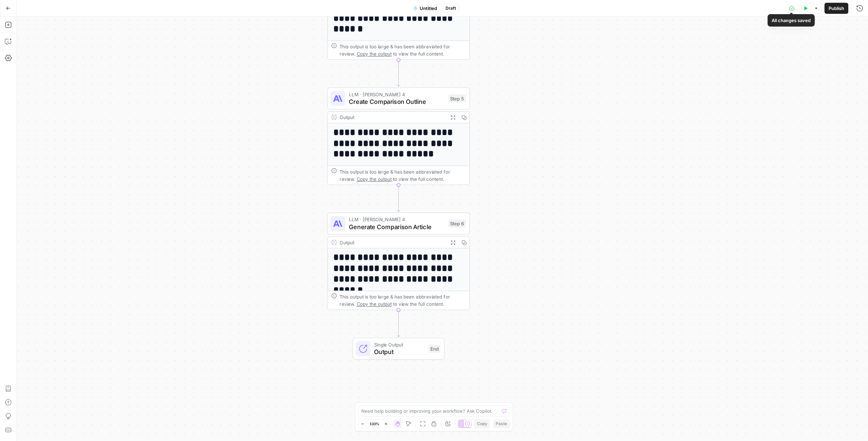 This screenshot has height=441, width=868. I want to click on button: Paste, so click(501, 424).